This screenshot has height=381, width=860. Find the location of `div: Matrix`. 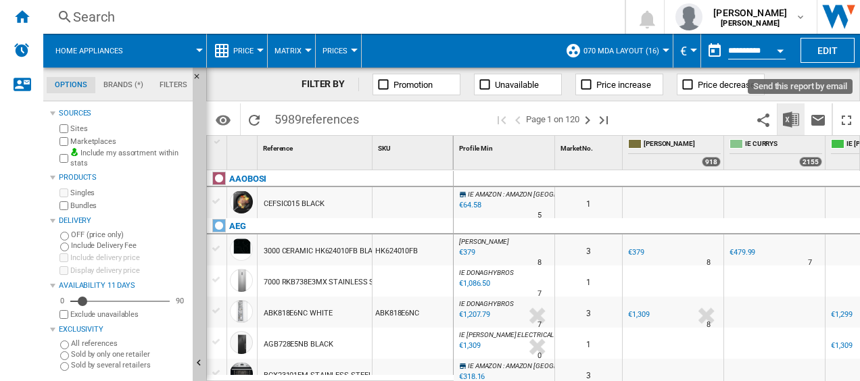

div: Matrix is located at coordinates (291, 51).